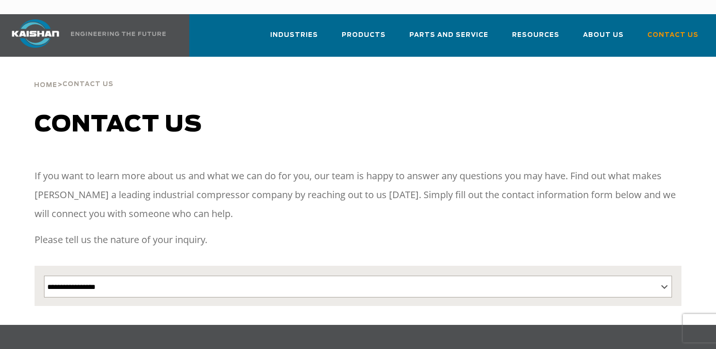 Image resolution: width=716 pixels, height=349 pixels. I want to click on p: If you want to learn more about us and what we can do for you, our team is happy to answer any qu..., so click(358, 195).